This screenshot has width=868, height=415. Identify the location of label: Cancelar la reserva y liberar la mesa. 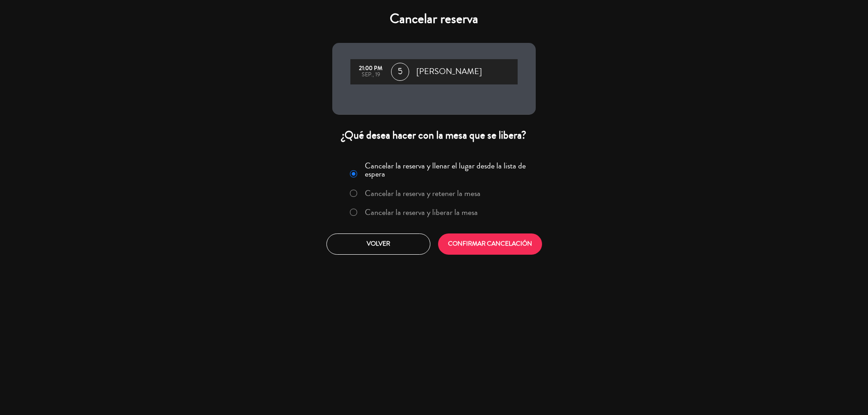
(421, 212).